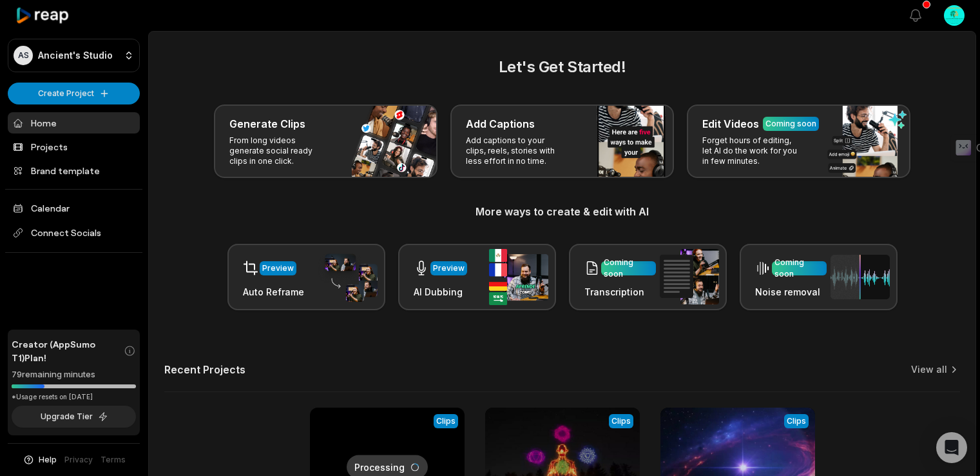 Image resolution: width=980 pixels, height=476 pixels. What do you see at coordinates (78, 460) in the screenshot?
I see `a: Privacy` at bounding box center [78, 460].